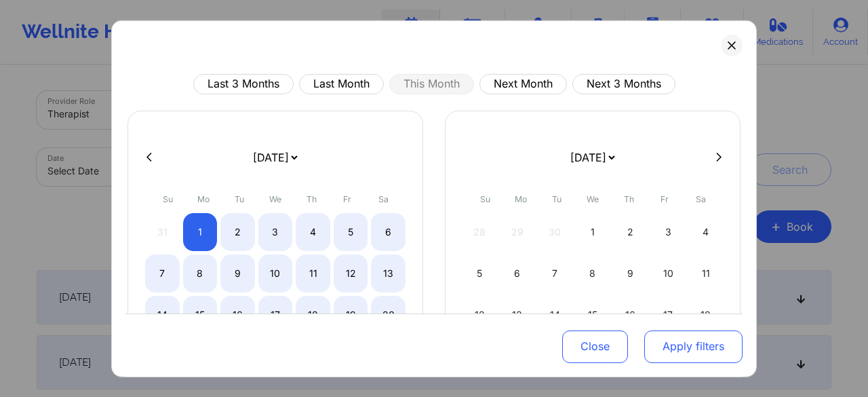 Image resolution: width=868 pixels, height=397 pixels. I want to click on div: Sat Sep 06 2025, so click(388, 232).